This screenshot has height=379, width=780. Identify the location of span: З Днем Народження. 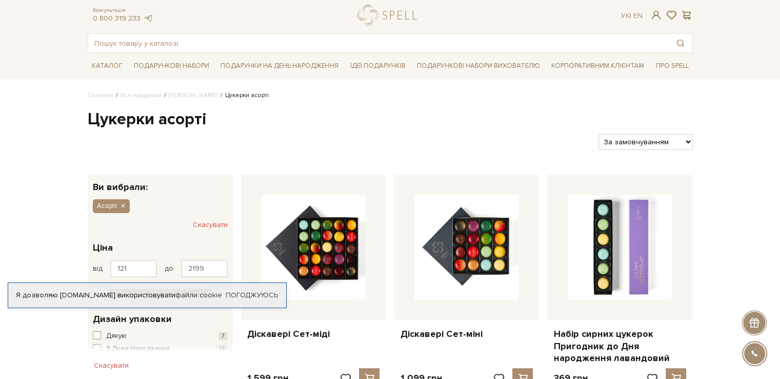
(138, 349).